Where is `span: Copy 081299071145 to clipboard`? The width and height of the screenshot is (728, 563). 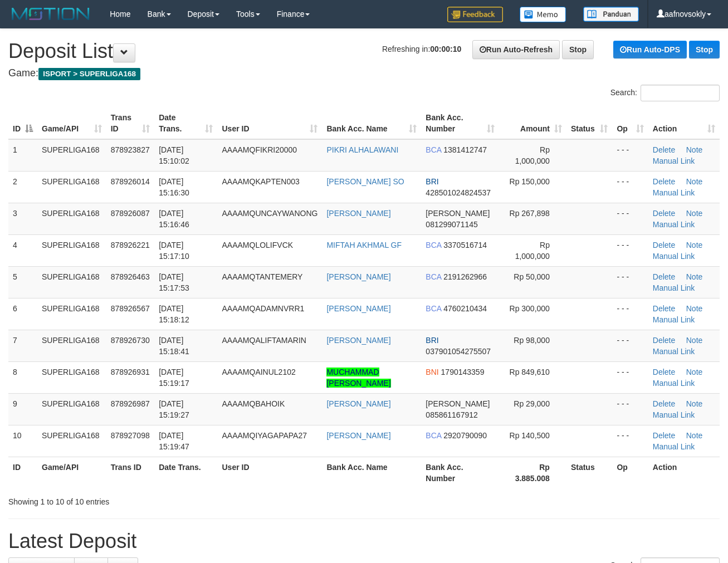 span: Copy 081299071145 to clipboard is located at coordinates (451, 225).